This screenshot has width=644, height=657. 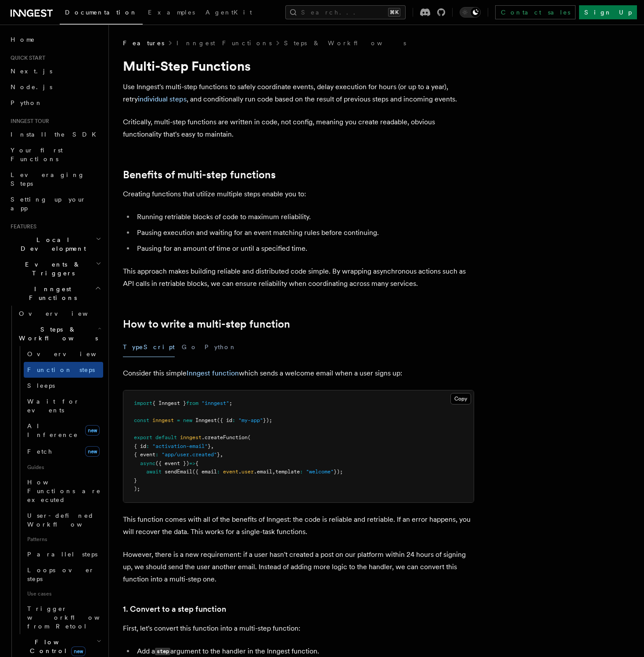 What do you see at coordinates (178, 472) in the screenshot?
I see `span: sendEmail` at bounding box center [178, 472].